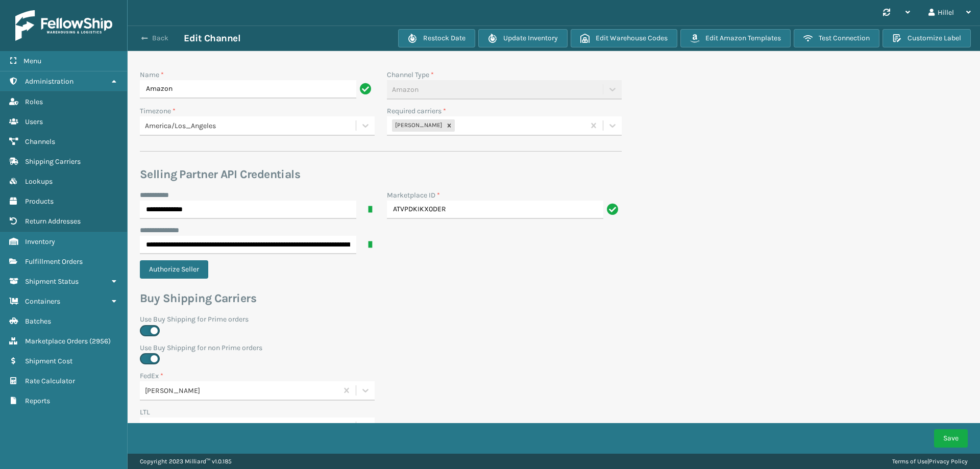 The height and width of the screenshot is (469, 980). Describe the element at coordinates (910, 461) in the screenshot. I see `a: Terms of Use` at that location.